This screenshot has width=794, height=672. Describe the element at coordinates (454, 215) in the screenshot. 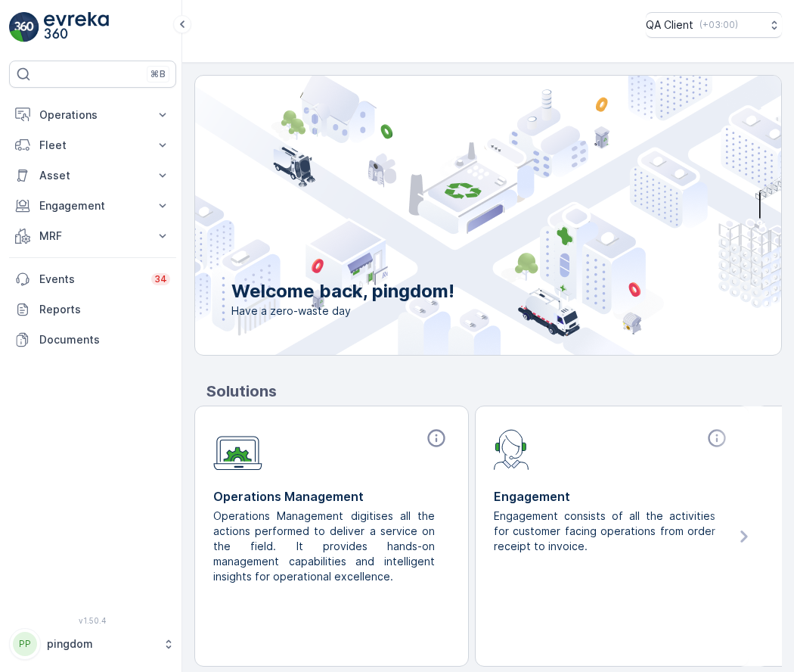

I see `img: city illustration` at that location.